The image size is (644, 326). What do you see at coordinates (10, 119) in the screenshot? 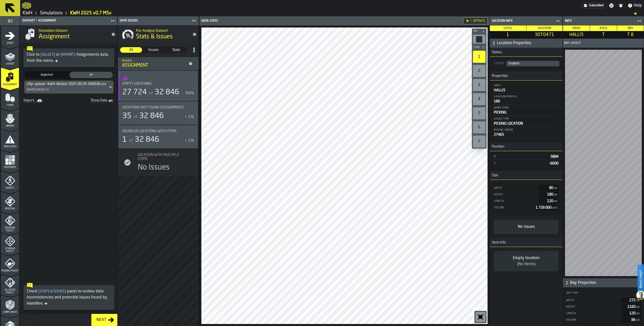
I see `li: menu Orders` at bounding box center [10, 119].